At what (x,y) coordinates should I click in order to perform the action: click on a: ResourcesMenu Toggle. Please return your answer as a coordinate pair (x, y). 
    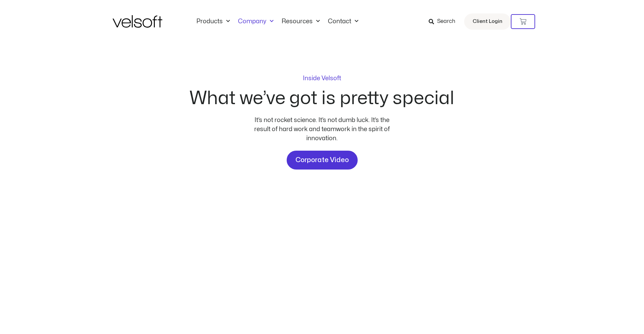
    Looking at the image, I should click on (300, 21).